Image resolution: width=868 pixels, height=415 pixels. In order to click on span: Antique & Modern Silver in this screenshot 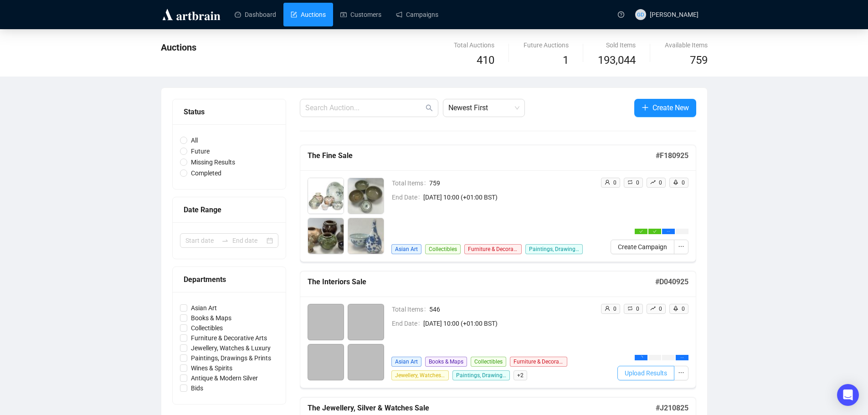, I will do `click(224, 378)`.